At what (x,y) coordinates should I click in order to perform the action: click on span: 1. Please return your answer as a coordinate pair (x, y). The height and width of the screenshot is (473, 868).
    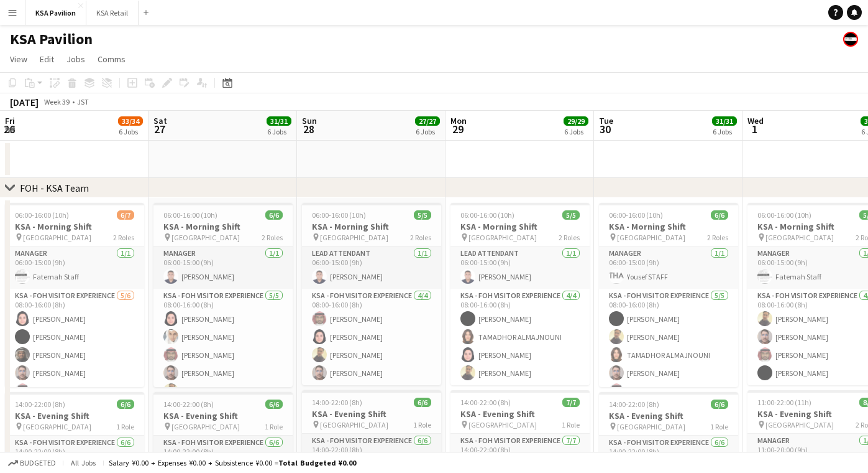
    Looking at the image, I should click on (755, 128).